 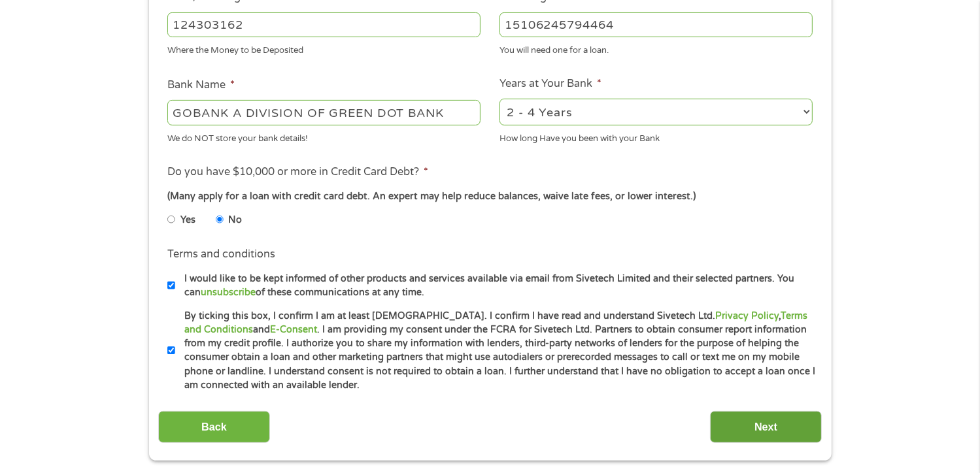 What do you see at coordinates (656, 25) in the screenshot?
I see `input: 345634636` at bounding box center [656, 25].